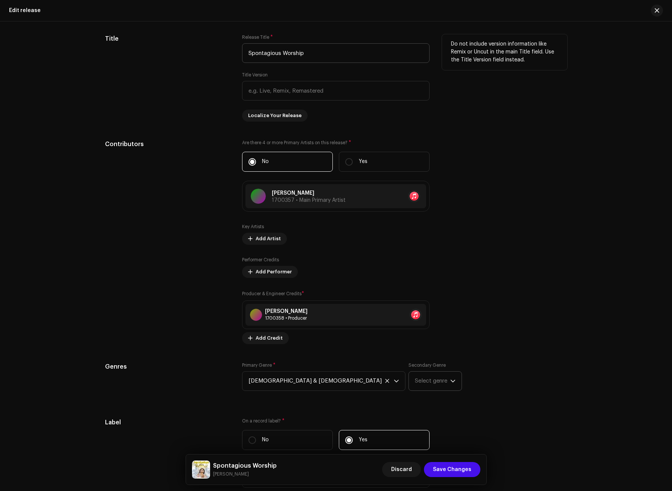 This screenshot has height=491, width=672. Describe the element at coordinates (201, 469) in the screenshot. I see `img: 2957b314-bdd6-4a95-b61e-cff0e5e8cfbf` at that location.